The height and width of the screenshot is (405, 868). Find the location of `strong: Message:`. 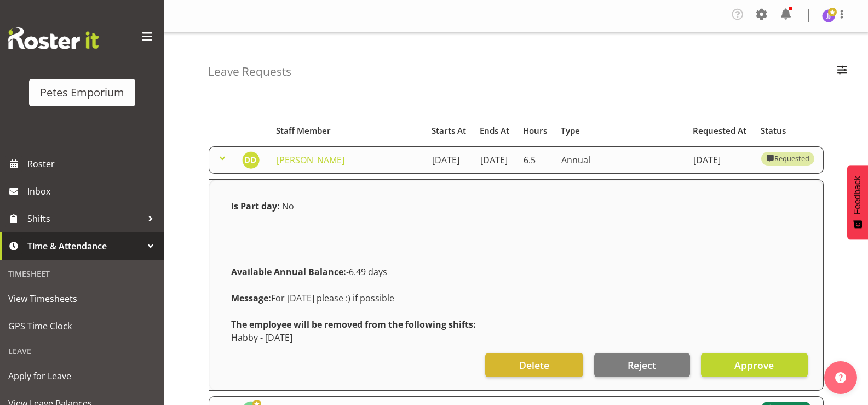

strong: Message: is located at coordinates (251, 298).